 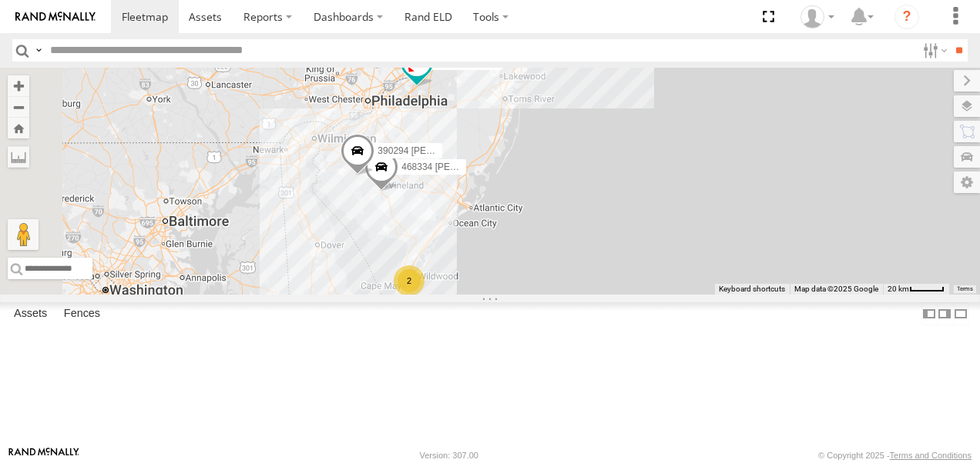 I want to click on label: Measure, so click(x=18, y=157).